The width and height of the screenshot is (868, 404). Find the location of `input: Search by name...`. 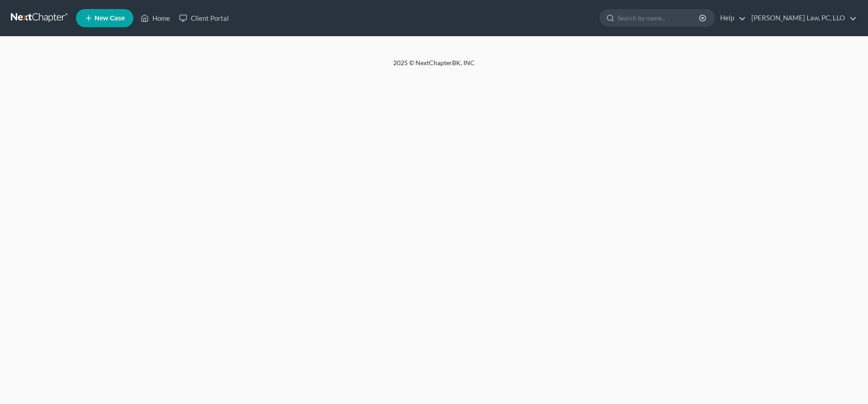

input: Search by name... is located at coordinates (659, 18).